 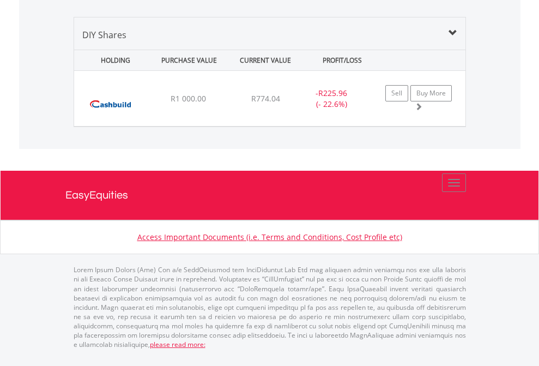 I want to click on a: please read more:, so click(x=178, y=344).